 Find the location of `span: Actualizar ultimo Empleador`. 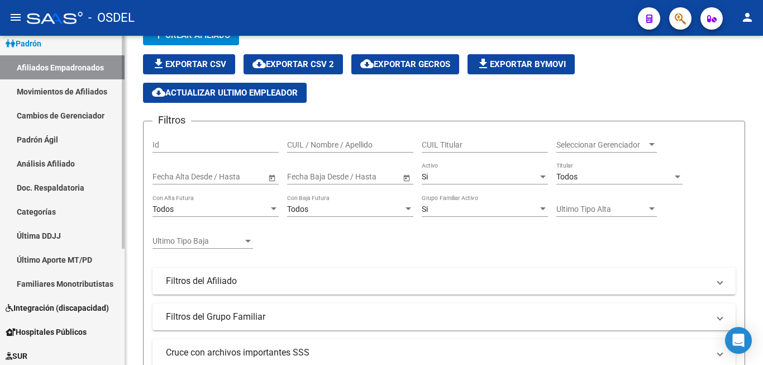

span: Actualizar ultimo Empleador is located at coordinates (224, 93).